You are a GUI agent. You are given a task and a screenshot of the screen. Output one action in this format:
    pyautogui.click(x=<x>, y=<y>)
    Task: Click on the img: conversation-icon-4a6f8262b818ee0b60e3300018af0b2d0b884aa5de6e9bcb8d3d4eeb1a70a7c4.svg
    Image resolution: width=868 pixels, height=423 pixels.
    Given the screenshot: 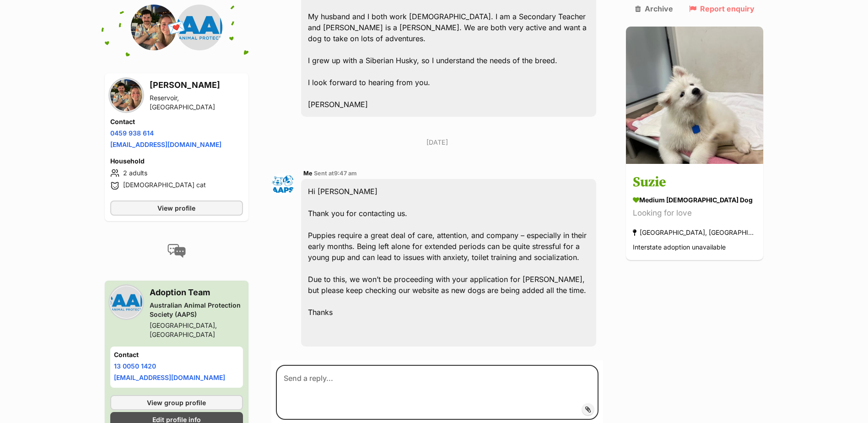 What is the action you would take?
    pyautogui.click(x=176, y=251)
    